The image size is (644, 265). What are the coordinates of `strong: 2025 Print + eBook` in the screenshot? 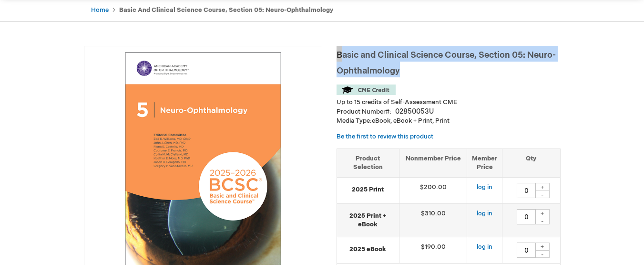 It's located at (368, 220).